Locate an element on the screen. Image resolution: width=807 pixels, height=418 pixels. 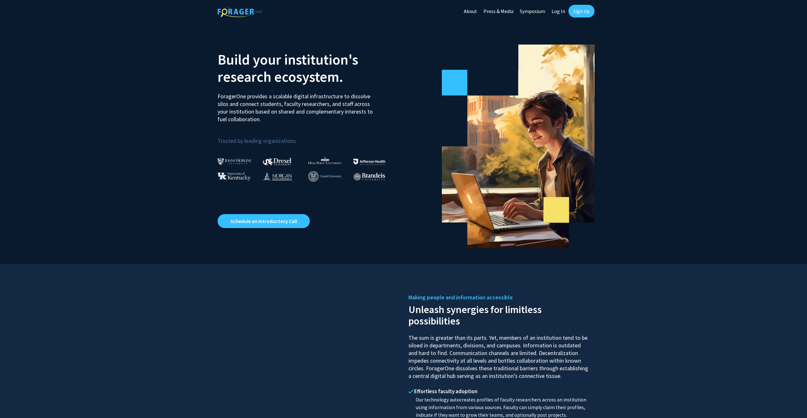
img: High Point University is located at coordinates (325, 160).